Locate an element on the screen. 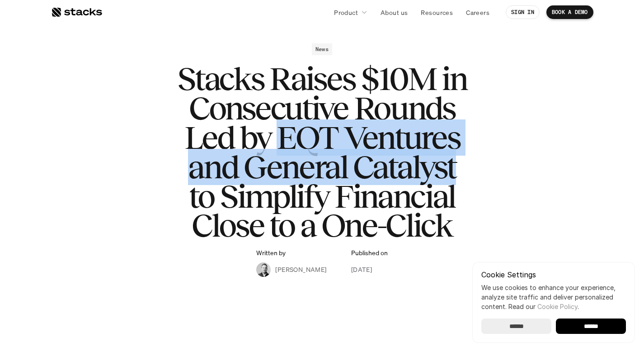 The width and height of the screenshot is (644, 352). p: Careers is located at coordinates (478, 12).